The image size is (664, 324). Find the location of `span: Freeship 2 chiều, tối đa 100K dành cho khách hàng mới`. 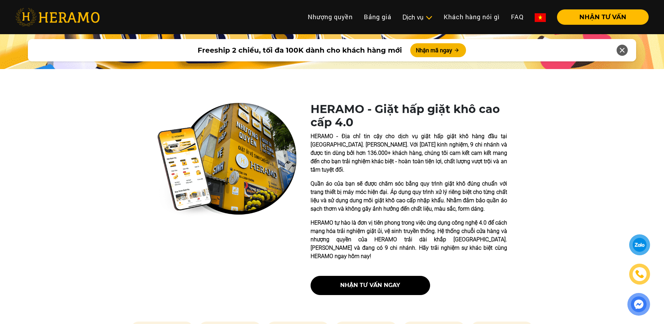

span: Freeship 2 chiều, tối đa 100K dành cho khách hàng mới is located at coordinates (300, 50).